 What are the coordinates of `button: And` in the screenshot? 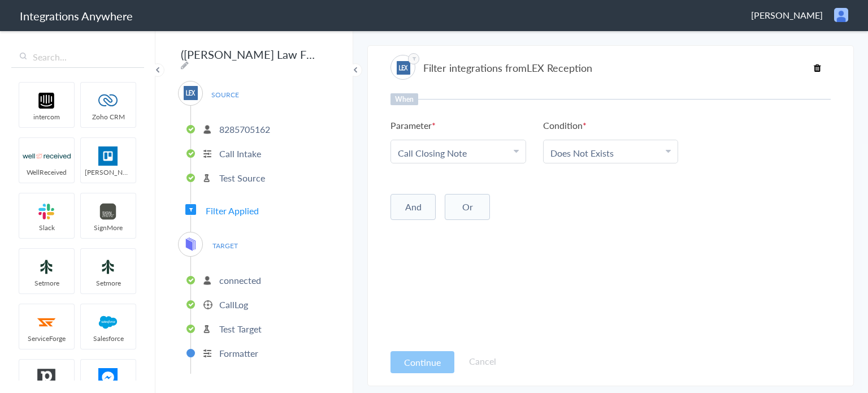 It's located at (413, 207).